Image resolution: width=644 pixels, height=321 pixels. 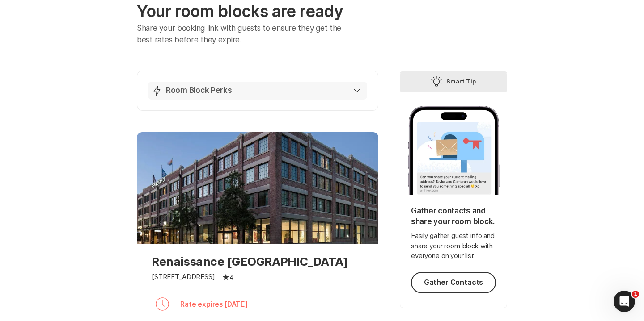 I want to click on p: Smart Tip, so click(x=461, y=81).